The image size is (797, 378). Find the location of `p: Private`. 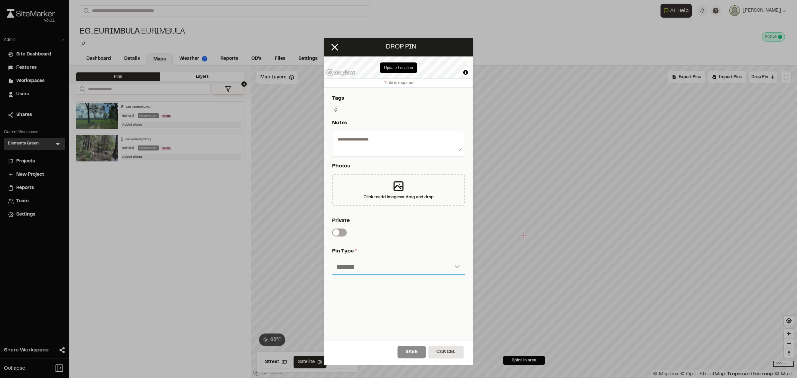

p: Private is located at coordinates (397, 221).